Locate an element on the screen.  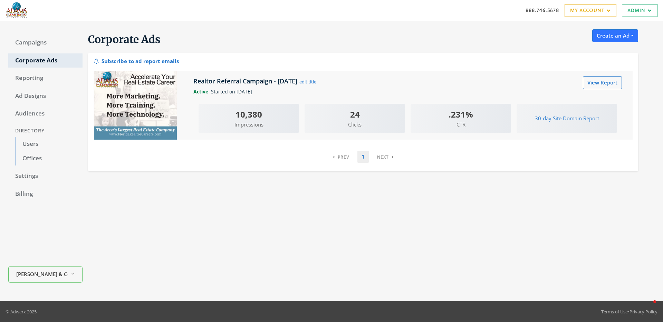
span: 888.746.5678 is located at coordinates (542, 10).